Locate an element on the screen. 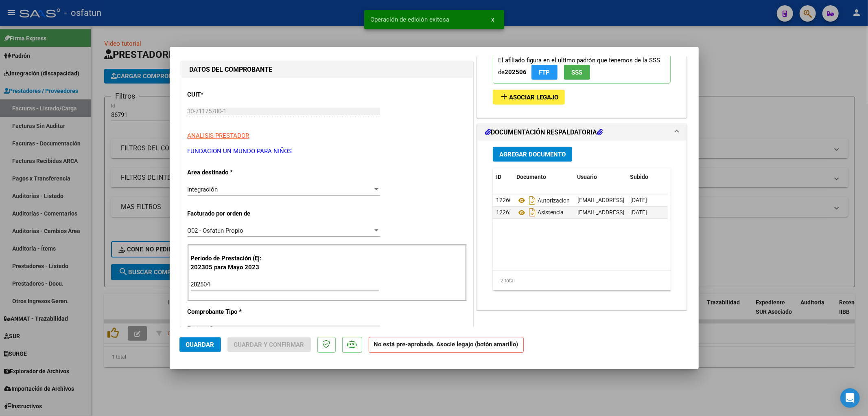 This screenshot has height=416, width=868. button: Guardar is located at coordinates (200, 345).